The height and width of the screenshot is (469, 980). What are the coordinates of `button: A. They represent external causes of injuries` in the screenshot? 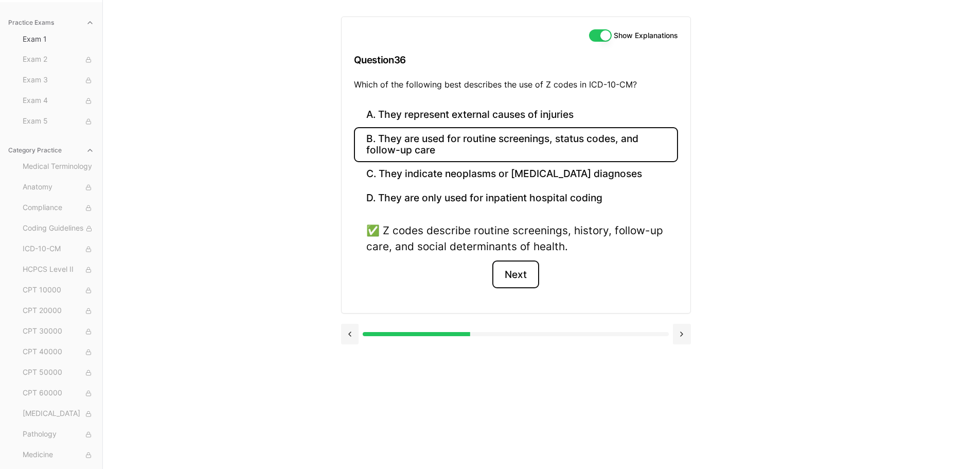 It's located at (516, 115).